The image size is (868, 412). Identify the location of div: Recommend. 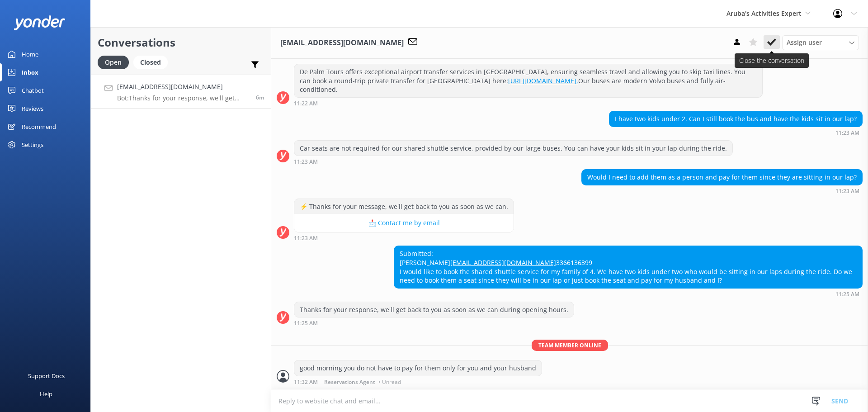
(39, 127).